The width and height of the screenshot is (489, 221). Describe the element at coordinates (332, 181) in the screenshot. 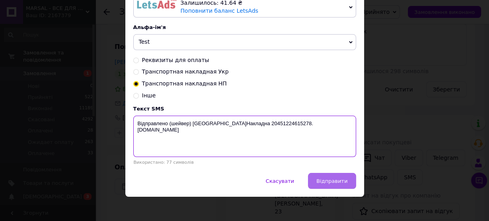

I see `span: Відправити` at that location.